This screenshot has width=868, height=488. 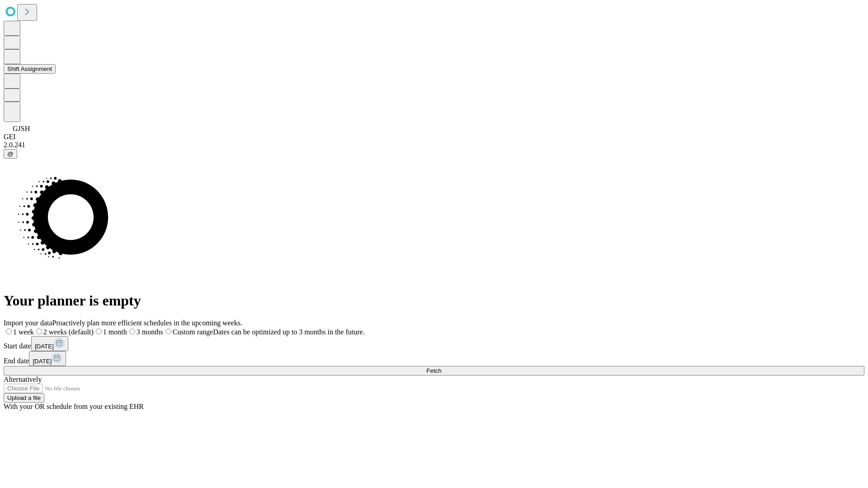 I want to click on span: Proactively plan more efficient schedules in the upcoming weeks., so click(x=147, y=323).